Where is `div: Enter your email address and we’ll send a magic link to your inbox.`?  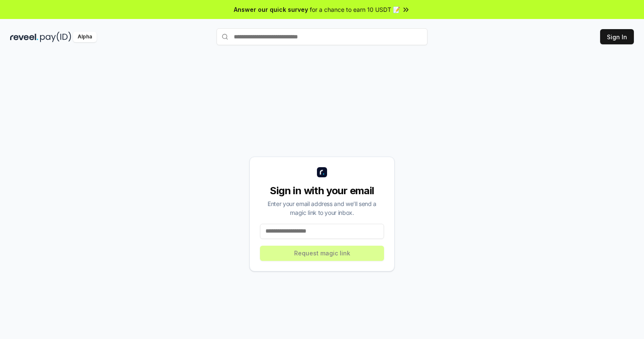 div: Enter your email address and we’ll send a magic link to your inbox. is located at coordinates (322, 208).